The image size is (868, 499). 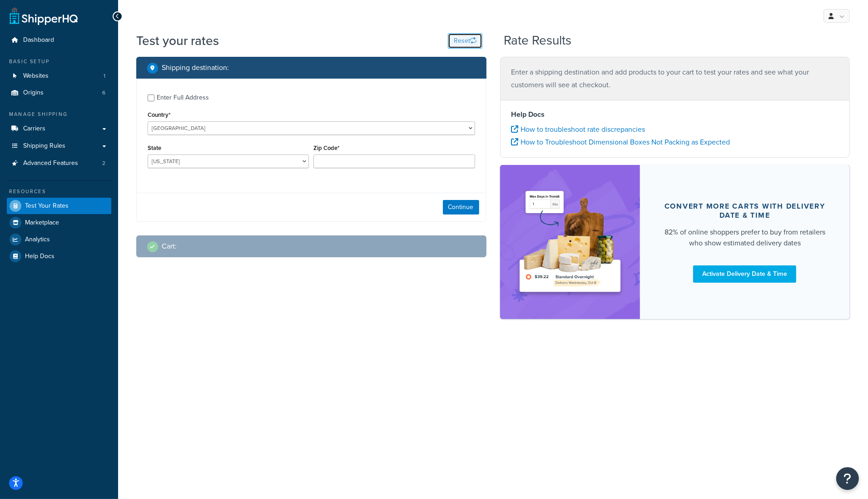 I want to click on input: Enter Full Address, so click(x=151, y=98).